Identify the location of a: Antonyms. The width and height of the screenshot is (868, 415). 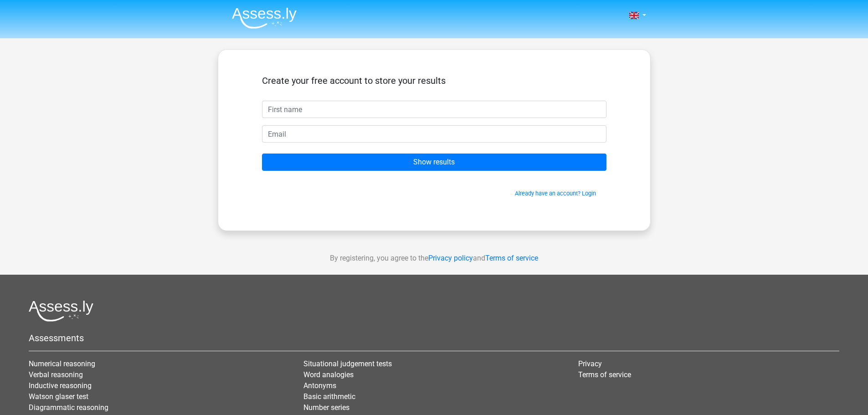
(320, 385).